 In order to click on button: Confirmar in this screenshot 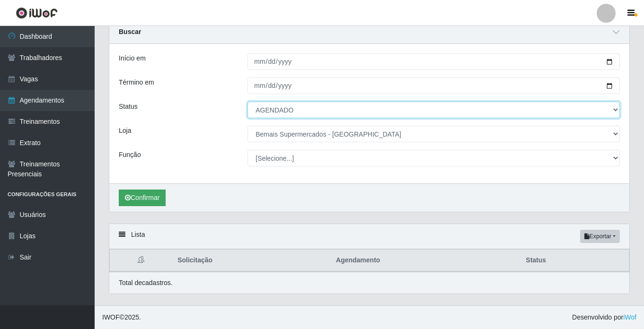, I will do `click(142, 197)`.